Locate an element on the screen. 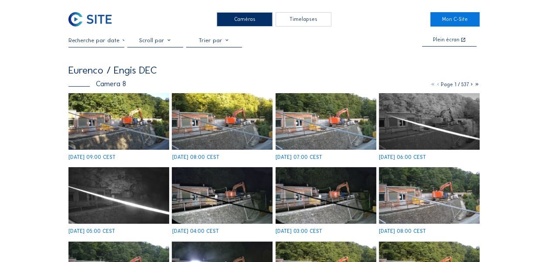 The height and width of the screenshot is (262, 548). img: image_52611931 is located at coordinates (222, 122).